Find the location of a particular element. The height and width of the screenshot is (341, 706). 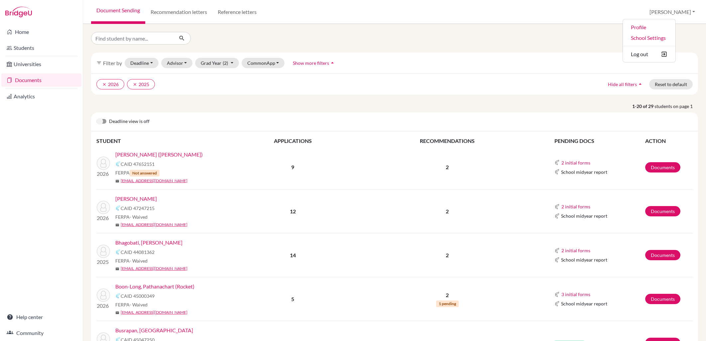

b: 14 is located at coordinates (293, 255).